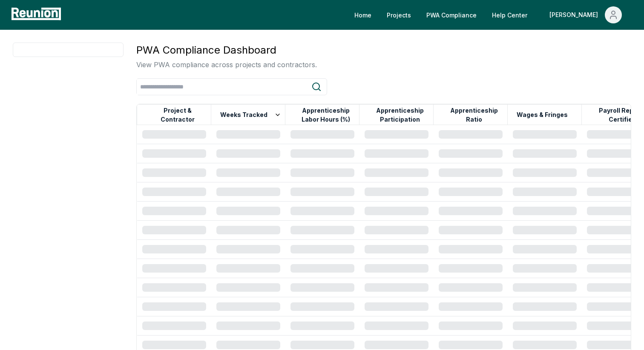 The width and height of the screenshot is (644, 350). Describe the element at coordinates (474, 115) in the screenshot. I see `button: Apprenticeship Ratio` at that location.